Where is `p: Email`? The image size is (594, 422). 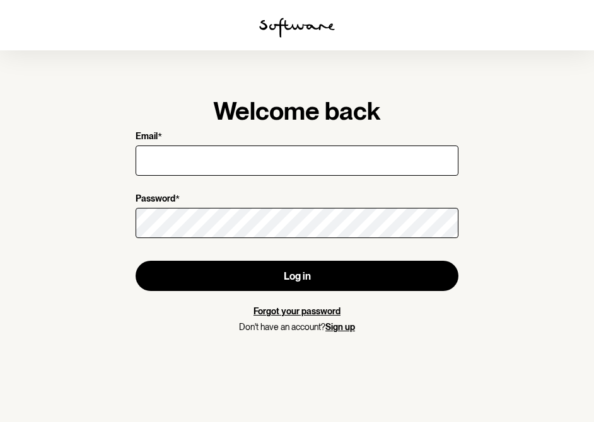
p: Email is located at coordinates (146, 137).